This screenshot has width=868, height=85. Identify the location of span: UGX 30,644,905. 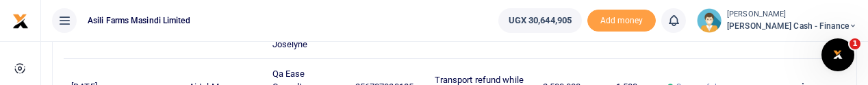
(540, 20).